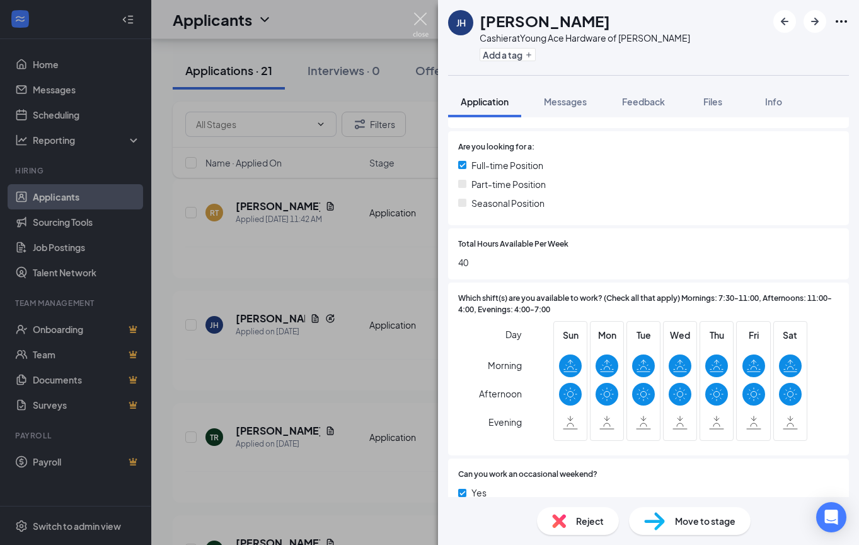 The image size is (859, 545). What do you see at coordinates (566, 102) in the screenshot?
I see `span: Messages` at bounding box center [566, 102].